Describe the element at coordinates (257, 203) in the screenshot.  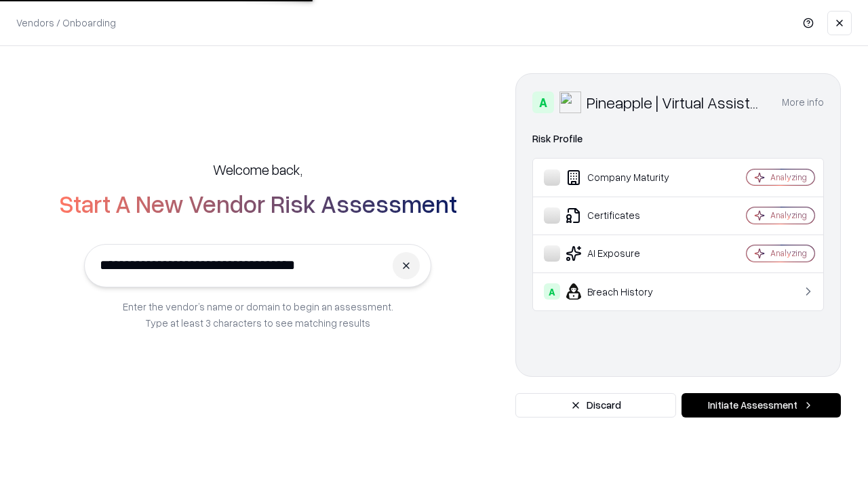
I see `h2: Start A New Vendor Risk Assessment` at that location.